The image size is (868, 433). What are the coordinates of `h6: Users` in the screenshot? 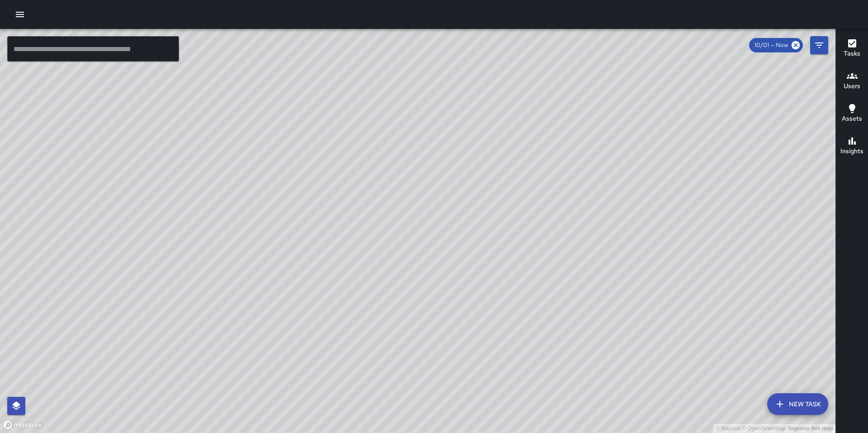 It's located at (852, 86).